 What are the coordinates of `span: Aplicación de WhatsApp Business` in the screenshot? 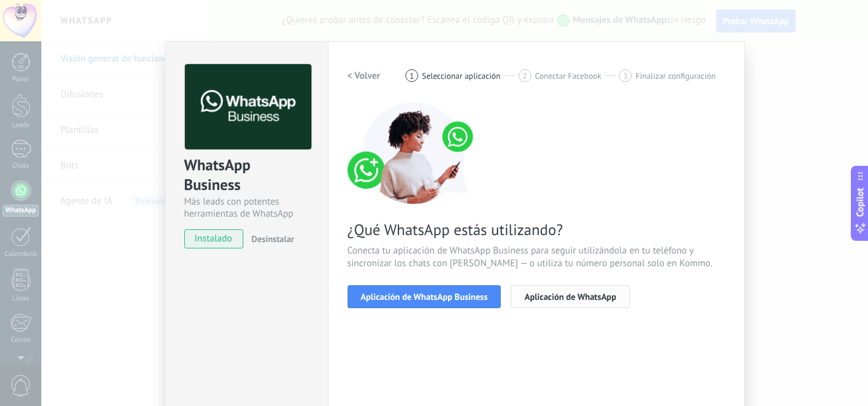 It's located at (424, 297).